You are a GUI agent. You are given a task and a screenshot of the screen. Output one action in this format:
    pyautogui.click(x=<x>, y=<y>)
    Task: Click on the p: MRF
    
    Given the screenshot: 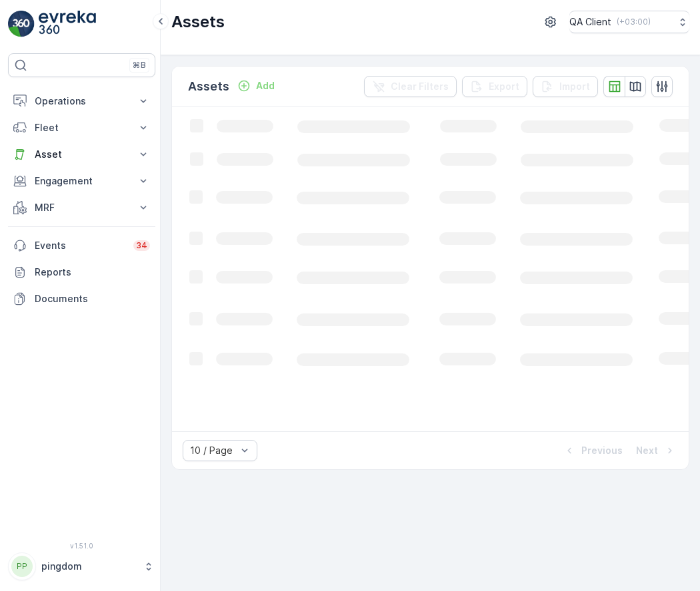 What is the action you would take?
    pyautogui.click(x=81, y=208)
    